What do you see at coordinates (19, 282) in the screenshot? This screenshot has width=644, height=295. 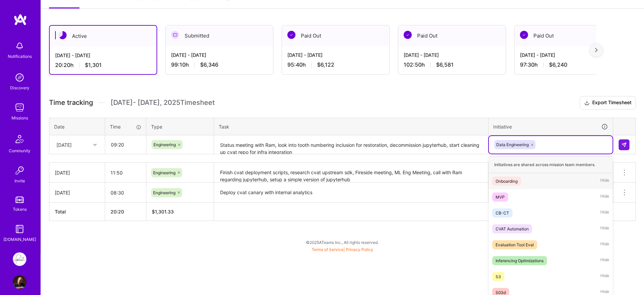 I see `img: User Avatar` at bounding box center [19, 282].